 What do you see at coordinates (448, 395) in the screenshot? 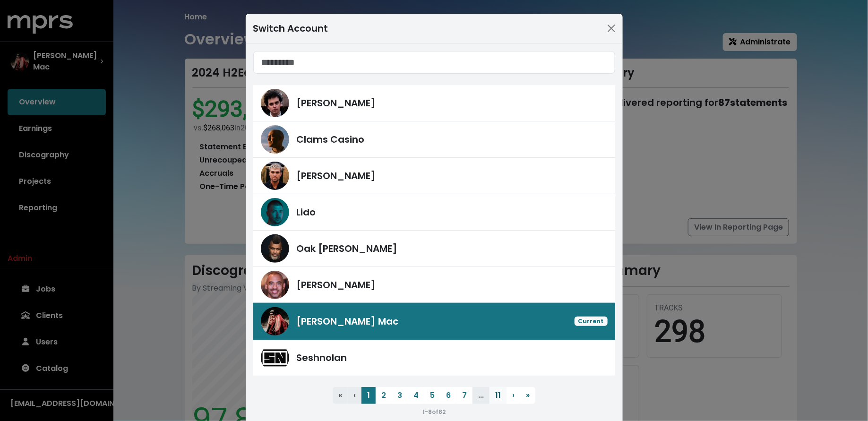
I see `button: 6` at bounding box center [448, 395].